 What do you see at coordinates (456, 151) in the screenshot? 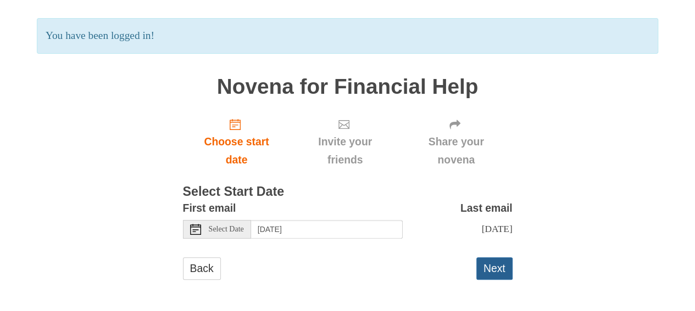
I see `span: Share your novena` at bounding box center [456, 151].